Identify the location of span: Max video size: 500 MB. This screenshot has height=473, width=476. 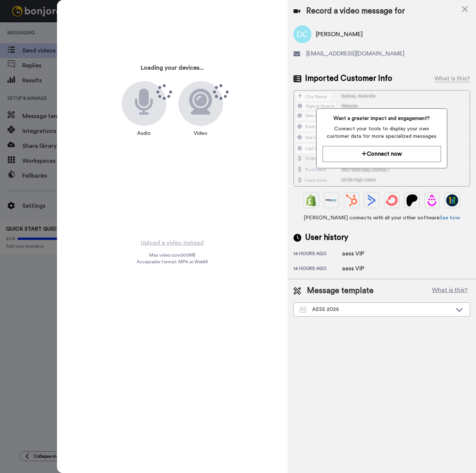
(172, 255).